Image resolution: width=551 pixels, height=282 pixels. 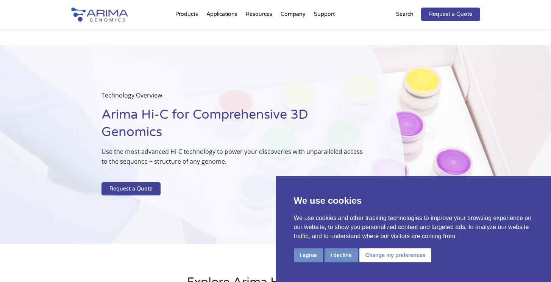 What do you see at coordinates (405, 14) in the screenshot?
I see `p: Search` at bounding box center [405, 14].